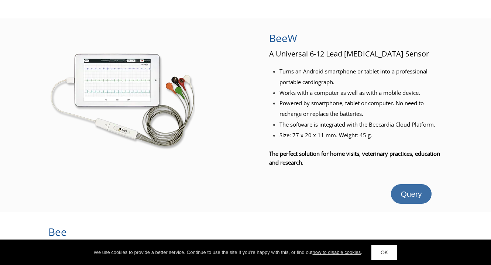 This screenshot has height=265, width=491. Describe the element at coordinates (358, 125) in the screenshot. I see `span: The software is integrated with the Beecardia Cloud Platform.` at that location.